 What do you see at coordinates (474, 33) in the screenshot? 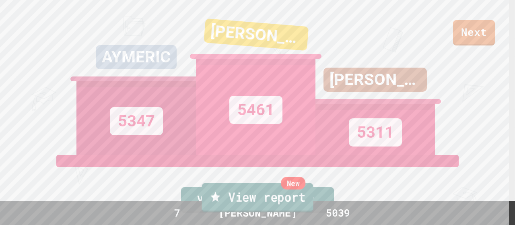
I see `a: Next` at bounding box center [474, 33].